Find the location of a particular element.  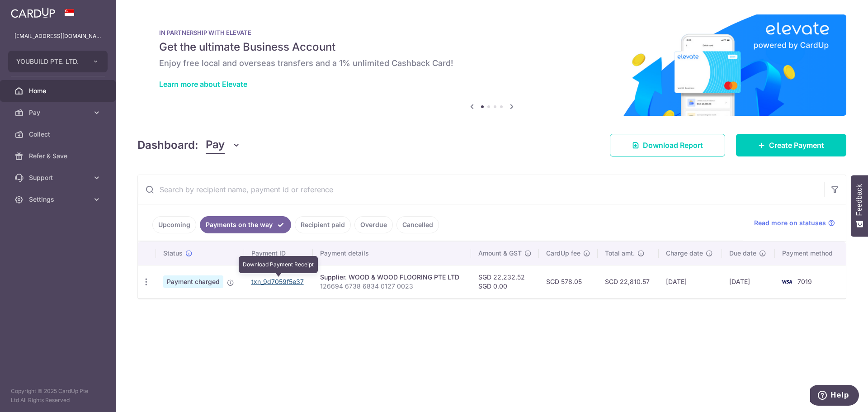

td: SGD 578.05 is located at coordinates (568, 281).